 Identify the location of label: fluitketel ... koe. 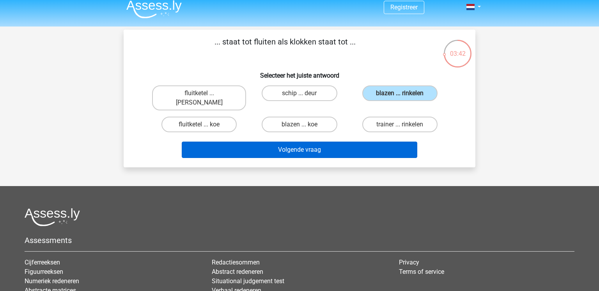
(199, 124).